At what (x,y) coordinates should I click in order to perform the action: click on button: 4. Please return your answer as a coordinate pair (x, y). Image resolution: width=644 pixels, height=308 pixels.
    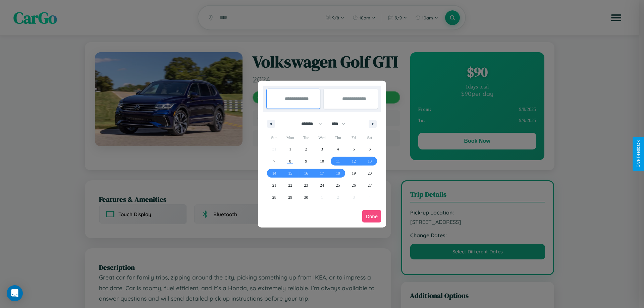
    Looking at the image, I should click on (338, 149).